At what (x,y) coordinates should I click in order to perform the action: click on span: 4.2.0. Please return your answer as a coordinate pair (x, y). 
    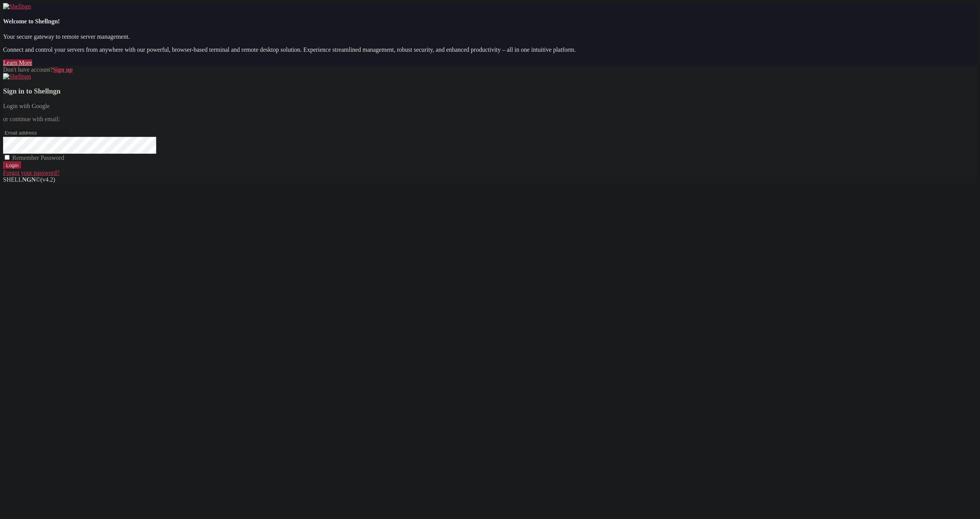
    Looking at the image, I should click on (48, 180).